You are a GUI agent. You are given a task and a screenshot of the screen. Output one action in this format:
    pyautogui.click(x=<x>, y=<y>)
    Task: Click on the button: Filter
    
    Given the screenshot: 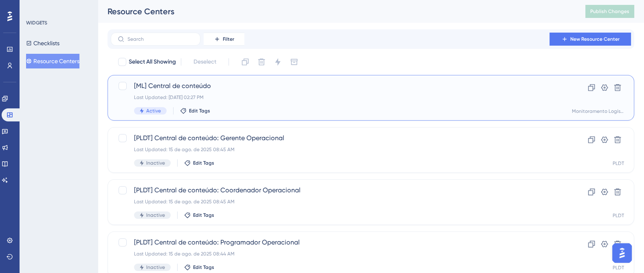 What is the action you would take?
    pyautogui.click(x=224, y=39)
    